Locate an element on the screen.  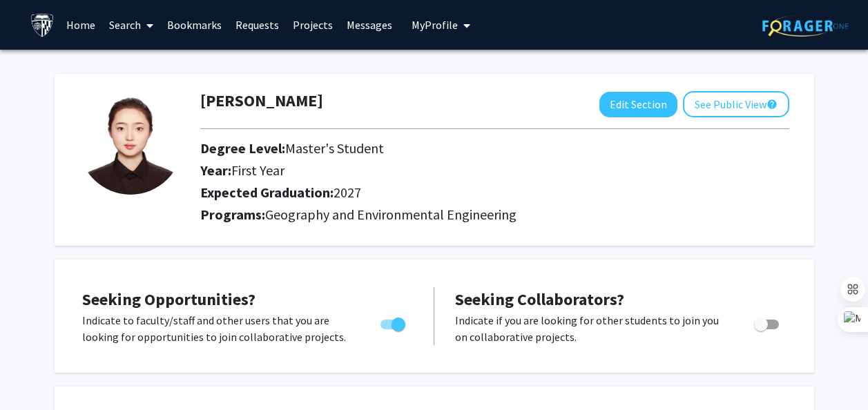
img: ForagerOne Logo is located at coordinates (805, 26).